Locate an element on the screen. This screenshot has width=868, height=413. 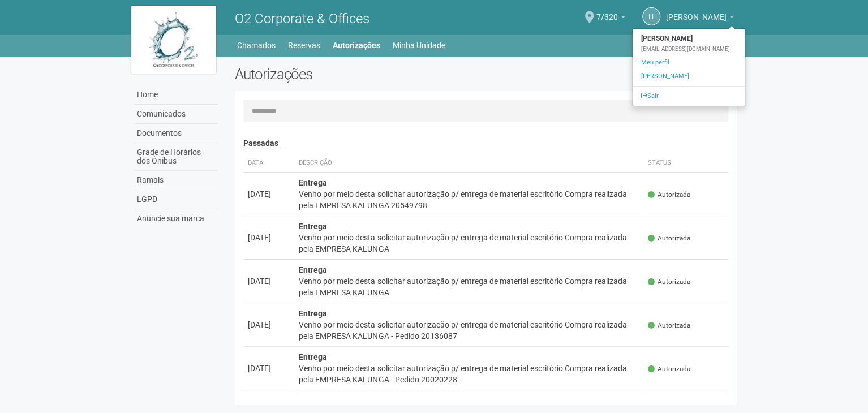
span: O2 Corporate & Offices is located at coordinates (302, 19).